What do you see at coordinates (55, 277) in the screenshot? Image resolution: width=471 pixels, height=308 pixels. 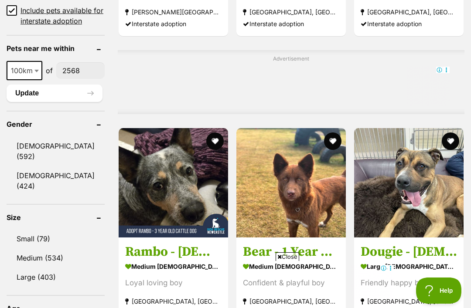 I see `a: Large (403)` at bounding box center [55, 277].